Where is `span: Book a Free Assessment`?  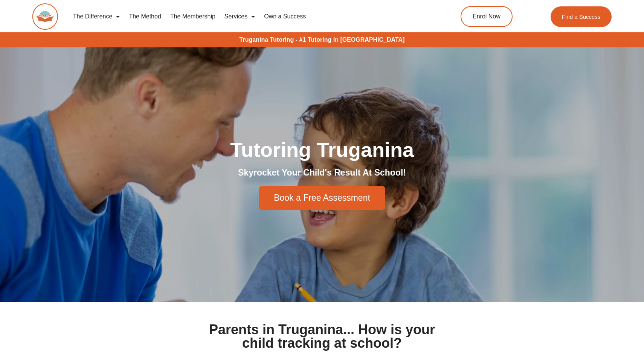 span: Book a Free Assessment is located at coordinates (322, 198).